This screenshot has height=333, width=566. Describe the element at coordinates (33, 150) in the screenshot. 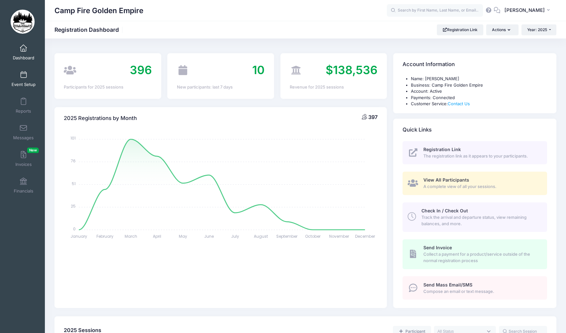

I see `span: New` at that location.